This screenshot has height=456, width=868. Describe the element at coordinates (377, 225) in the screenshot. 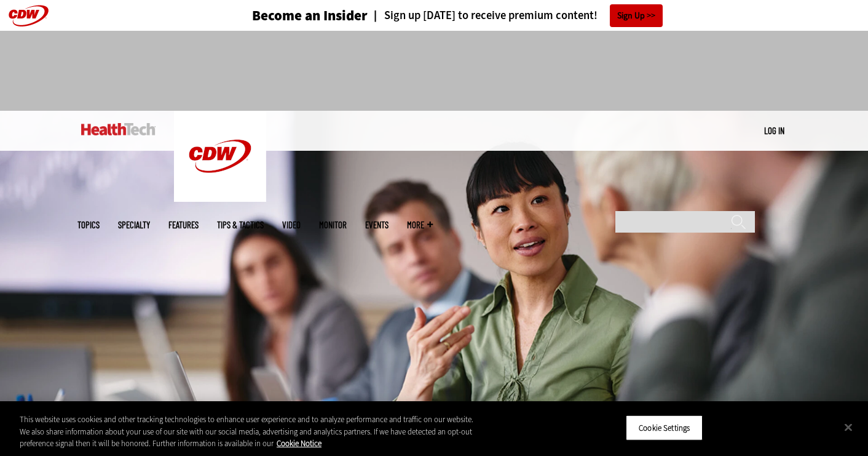

I see `a: Events` at that location.